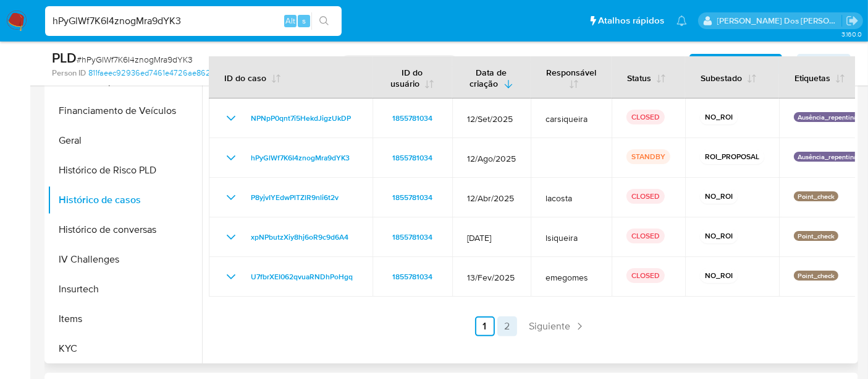  Describe the element at coordinates (780, 20) in the screenshot. I see `p: renato.lopes@mercadopago.com.br` at that location.